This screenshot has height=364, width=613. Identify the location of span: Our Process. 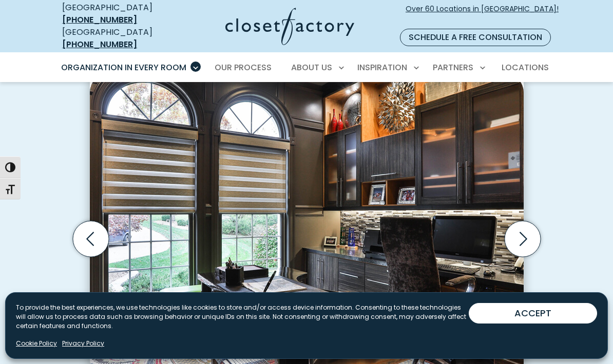
(243, 67).